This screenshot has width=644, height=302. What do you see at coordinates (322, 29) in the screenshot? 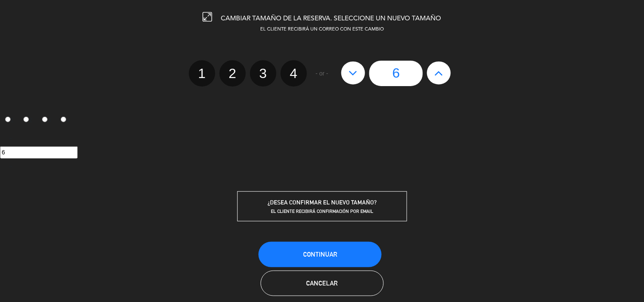
I see `span: EL CLIENTE RECIBIRÁ UN CORREO CON ESTE CAMBIO` at bounding box center [322, 29].